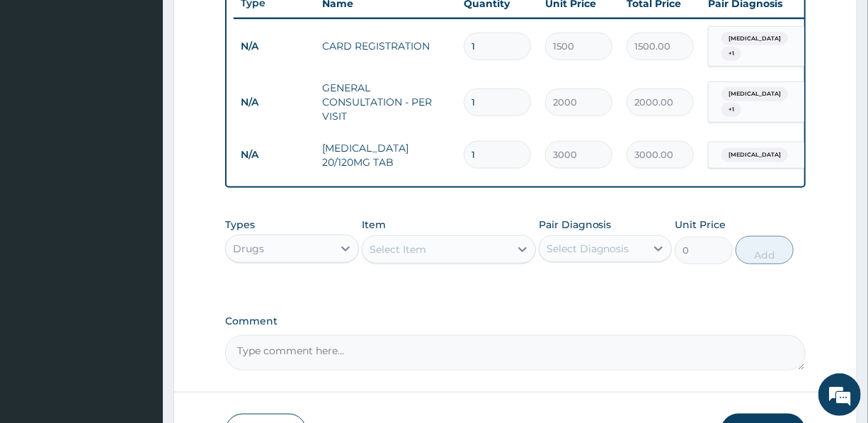  Describe the element at coordinates (156, 89) in the screenshot. I see `div: Chat with us now` at that location.